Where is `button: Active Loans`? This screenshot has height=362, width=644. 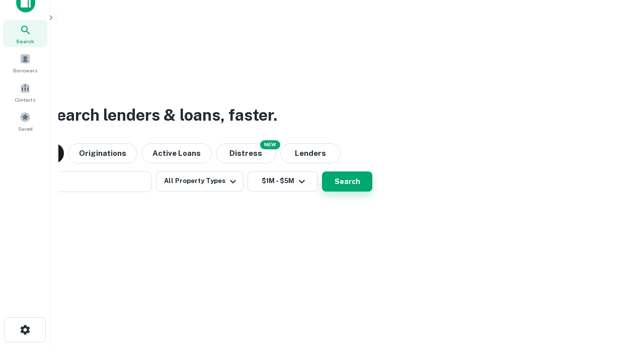
button: Active Loans is located at coordinates (176, 153).